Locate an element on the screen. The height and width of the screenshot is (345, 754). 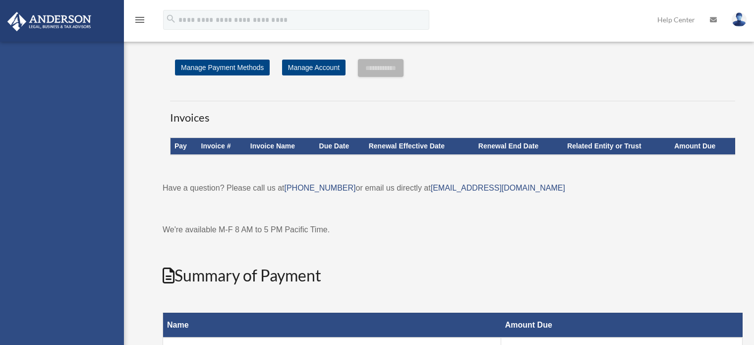
a: menu is located at coordinates (140, 21).